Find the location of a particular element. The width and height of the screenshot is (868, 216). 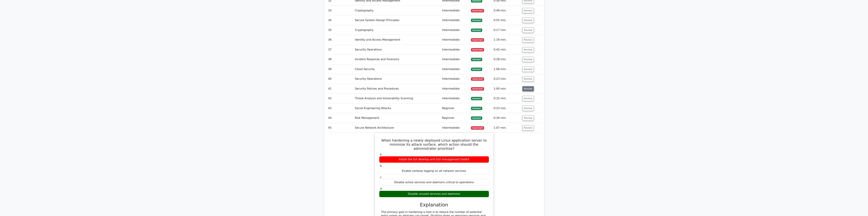

td: 43 is located at coordinates (340, 108).